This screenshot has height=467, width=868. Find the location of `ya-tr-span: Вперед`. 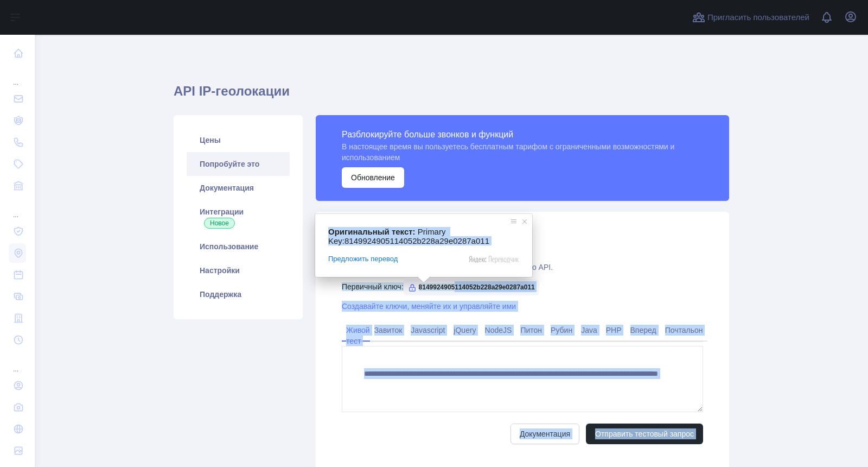

ya-tr-span: Вперед is located at coordinates (643, 330).